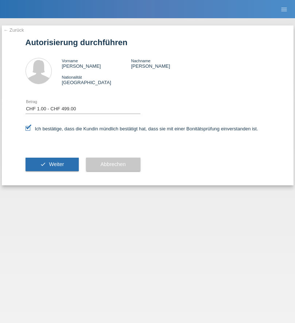  What do you see at coordinates (70, 61) in the screenshot?
I see `span: Vorname` at bounding box center [70, 61].